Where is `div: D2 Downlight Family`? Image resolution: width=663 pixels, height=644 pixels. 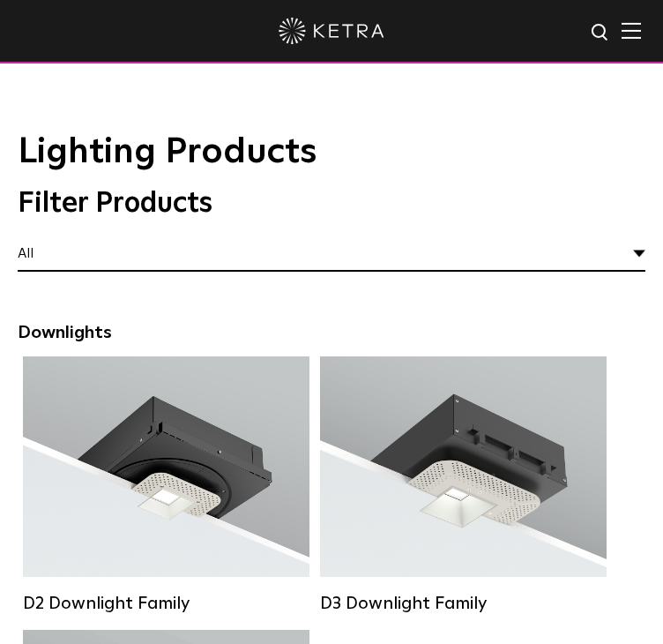 div: D2 Downlight Family is located at coordinates (166, 604).